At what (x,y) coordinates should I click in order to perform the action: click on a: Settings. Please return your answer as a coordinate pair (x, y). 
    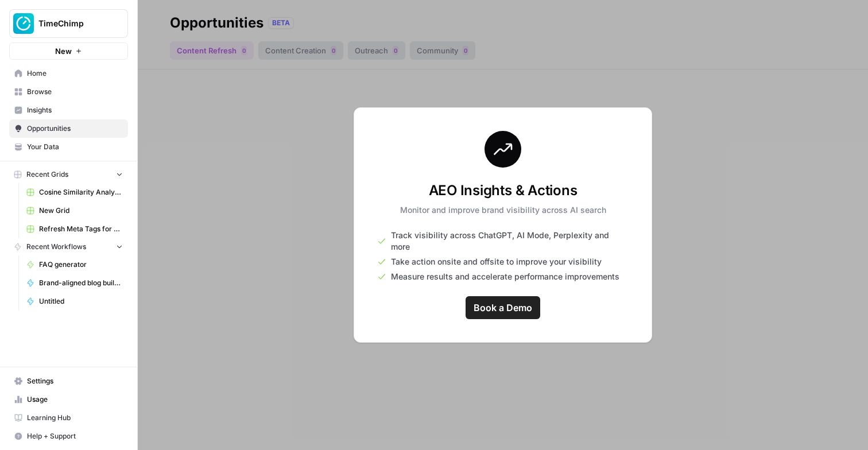
    Looking at the image, I should click on (69, 381).